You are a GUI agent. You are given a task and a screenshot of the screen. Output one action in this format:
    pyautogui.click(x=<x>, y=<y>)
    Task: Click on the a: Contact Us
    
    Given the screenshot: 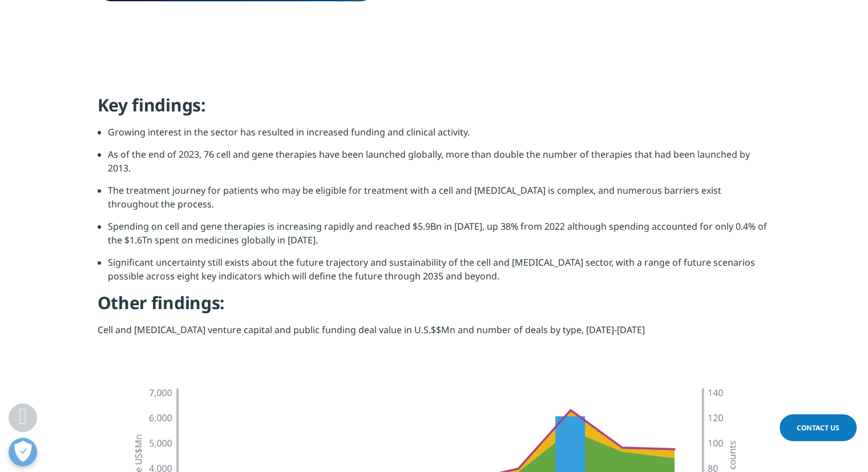 What is the action you would take?
    pyautogui.click(x=817, y=427)
    